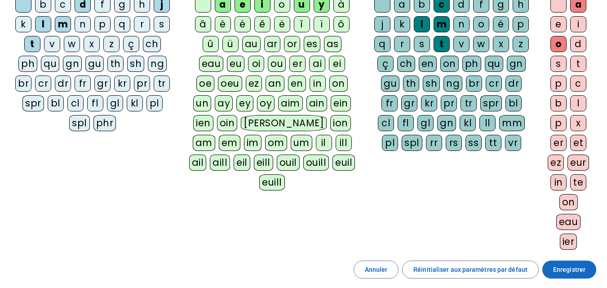 This screenshot has width=607, height=288. What do you see at coordinates (569, 269) in the screenshot?
I see `button: Enregistrer` at bounding box center [569, 269].